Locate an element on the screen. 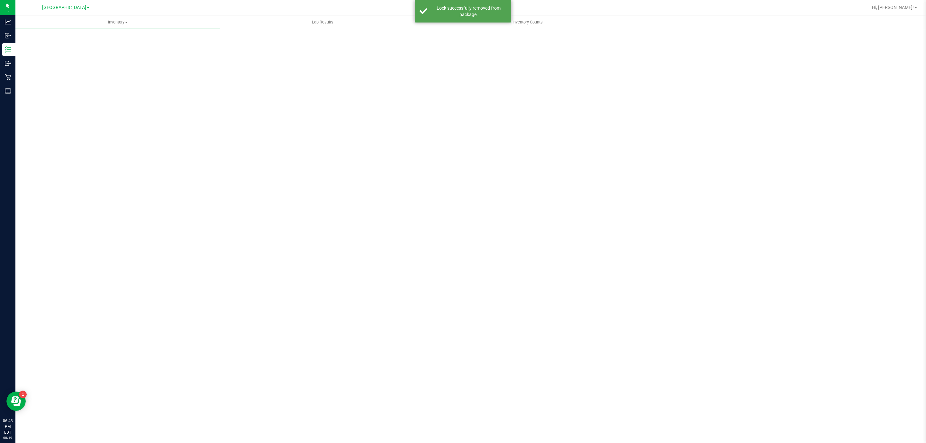  span: Lab Results is located at coordinates (323, 22).